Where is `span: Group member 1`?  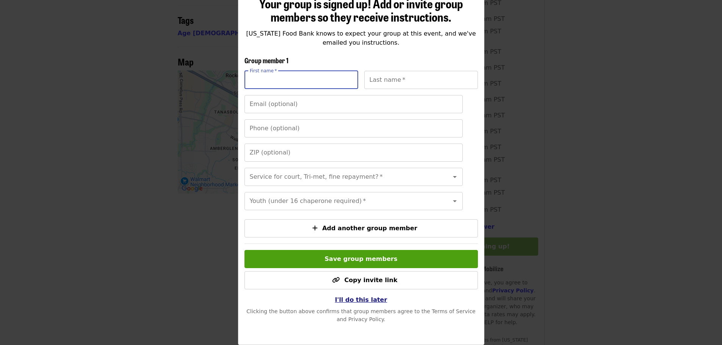
span: Group member 1 is located at coordinates (267, 60).